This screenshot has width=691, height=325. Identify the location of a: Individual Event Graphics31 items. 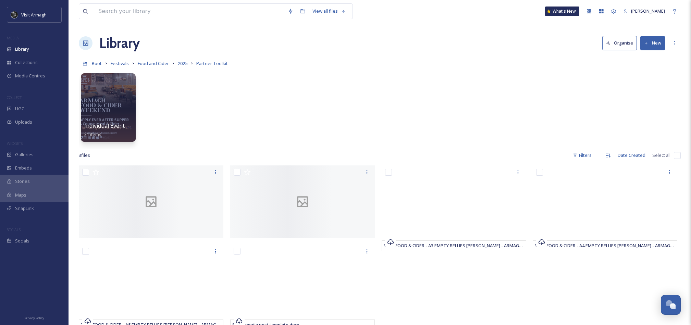
(117, 130).